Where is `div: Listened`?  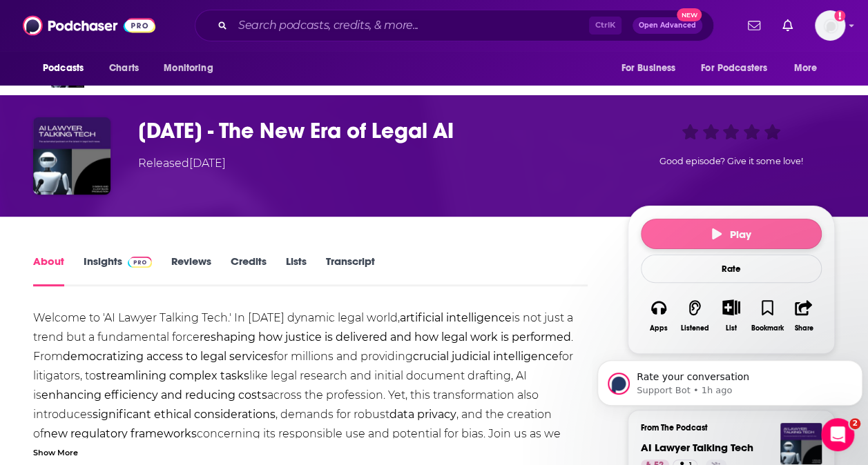 div: Listened is located at coordinates (695, 329).